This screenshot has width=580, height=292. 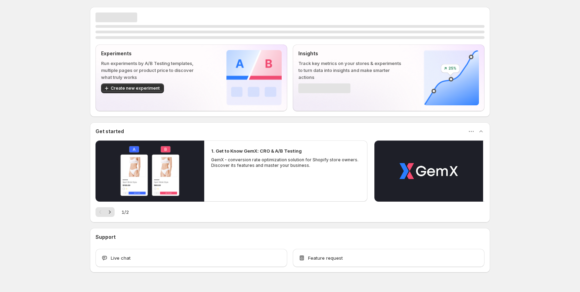 What do you see at coordinates (105, 212) in the screenshot?
I see `nav: Pagination` at bounding box center [105, 212].